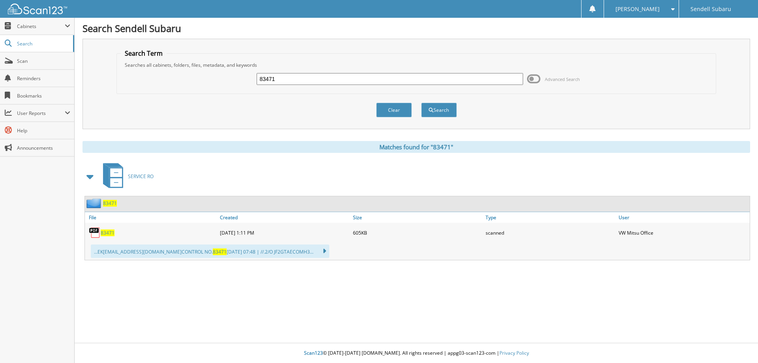  What do you see at coordinates (683, 233) in the screenshot?
I see `div: VW Mitsu Office` at bounding box center [683, 233].